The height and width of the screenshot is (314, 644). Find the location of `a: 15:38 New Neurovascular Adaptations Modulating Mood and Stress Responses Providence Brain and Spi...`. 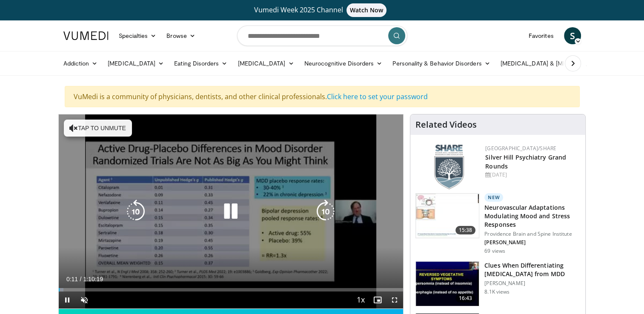

a: 15:38 New Neurovascular Adaptations Modulating Mood and Stress Responses Providence Brain and Spi... is located at coordinates (497, 223).